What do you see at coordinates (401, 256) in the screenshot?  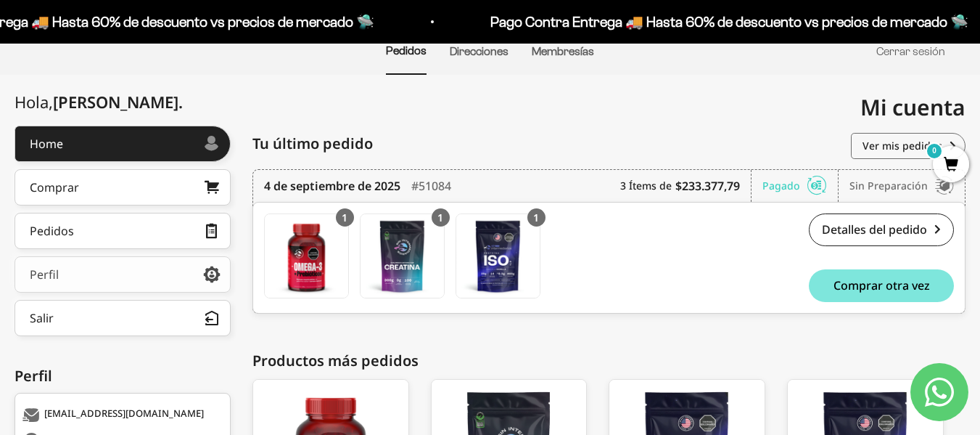 I see `img: Translation missing: es.Creatina Monohidrato` at bounding box center [401, 256].